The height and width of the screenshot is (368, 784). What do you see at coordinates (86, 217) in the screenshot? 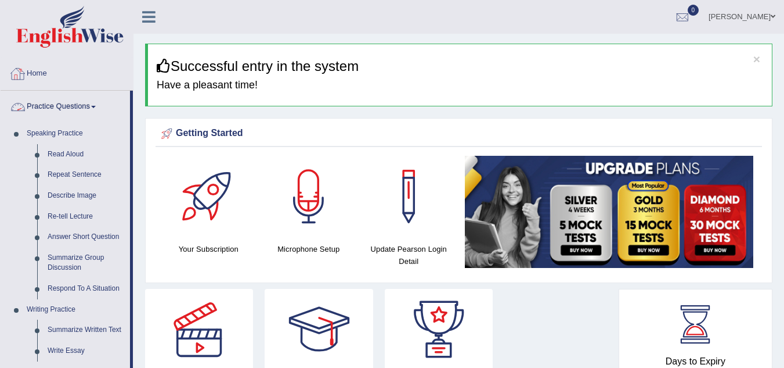
I see `a: Re-tell Lecture` at bounding box center [86, 217].